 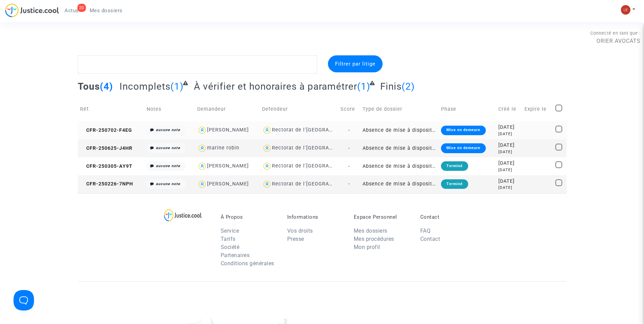 What do you see at coordinates (81, 8) in the screenshot?
I see `div: 20` at bounding box center [81, 8].